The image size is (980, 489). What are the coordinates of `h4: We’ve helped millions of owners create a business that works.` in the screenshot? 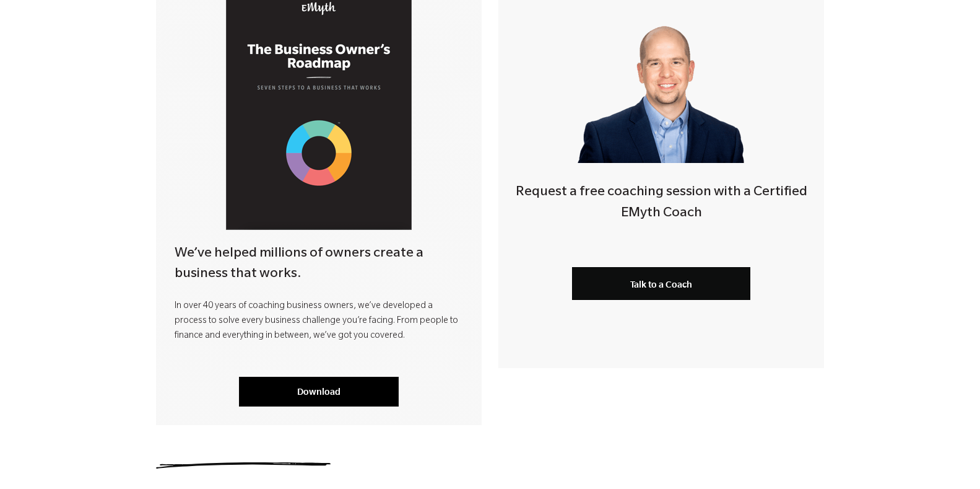 It's located at (319, 264).